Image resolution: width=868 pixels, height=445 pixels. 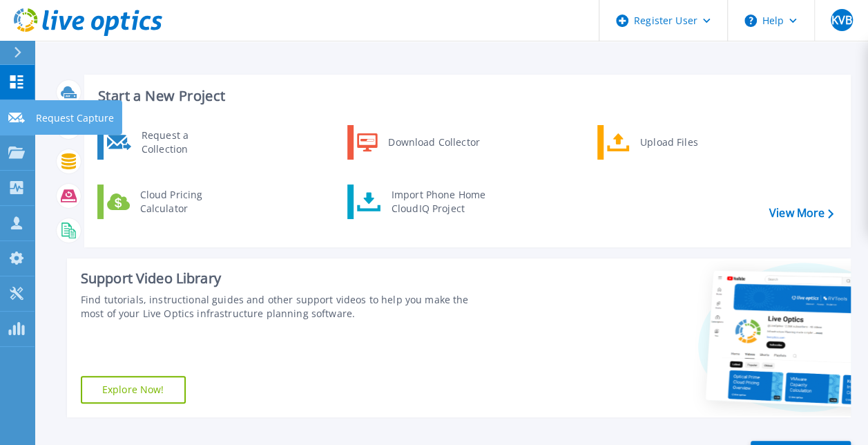 What do you see at coordinates (418, 142) in the screenshot?
I see `a: Download Collector` at bounding box center [418, 142].